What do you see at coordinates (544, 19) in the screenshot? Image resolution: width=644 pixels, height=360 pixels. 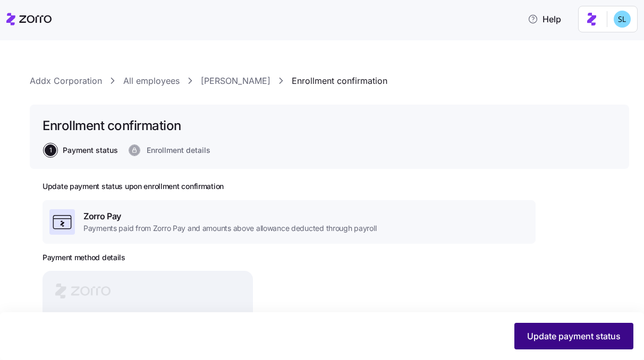 I see `span: Help` at bounding box center [544, 19].